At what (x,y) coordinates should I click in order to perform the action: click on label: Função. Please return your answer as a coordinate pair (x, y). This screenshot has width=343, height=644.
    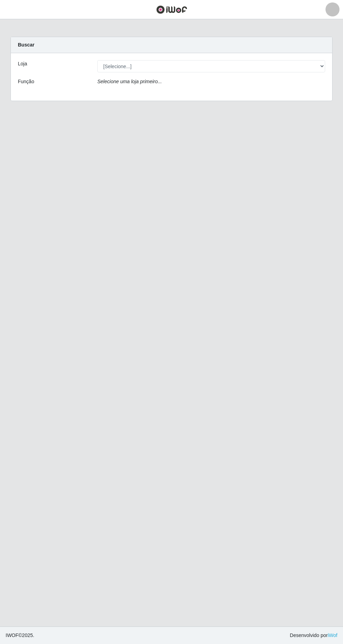
    Looking at the image, I should click on (26, 81).